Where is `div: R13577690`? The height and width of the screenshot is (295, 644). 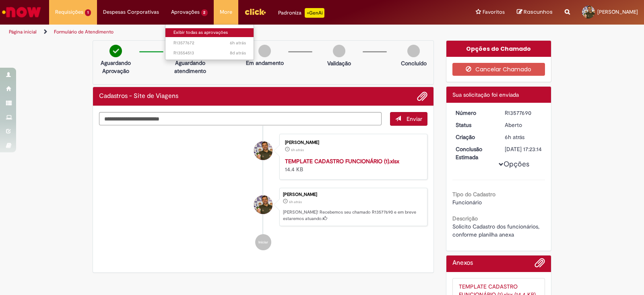
div: R13577690 is located at coordinates (523, 113).